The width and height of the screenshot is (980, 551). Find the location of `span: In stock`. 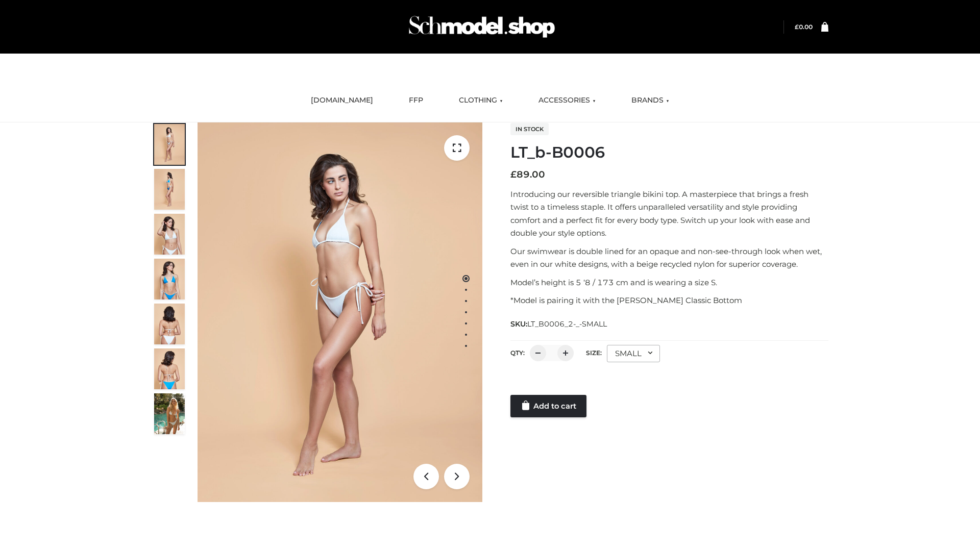

span: In stock is located at coordinates (529, 129).